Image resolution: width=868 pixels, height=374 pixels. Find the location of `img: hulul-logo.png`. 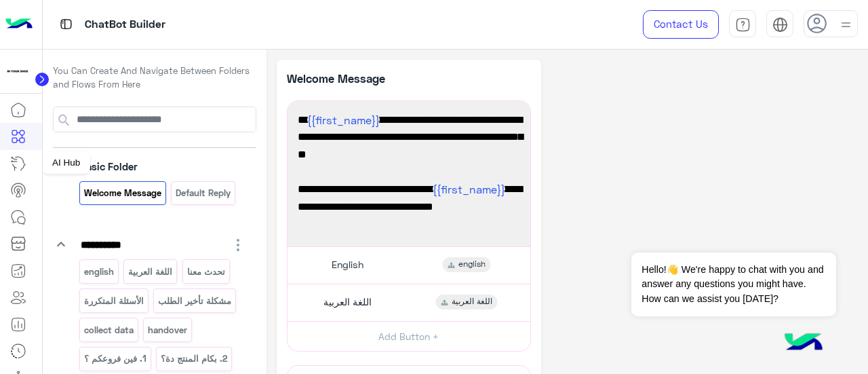

img: hulul-logo.png is located at coordinates (803, 343).